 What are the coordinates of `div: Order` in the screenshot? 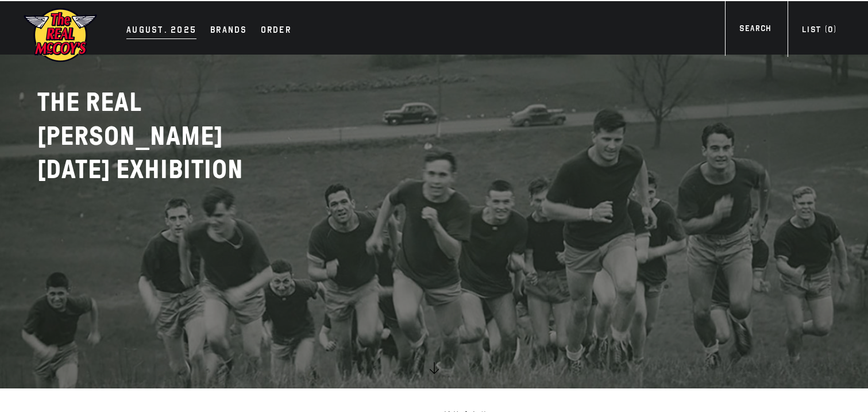 It's located at (276, 31).